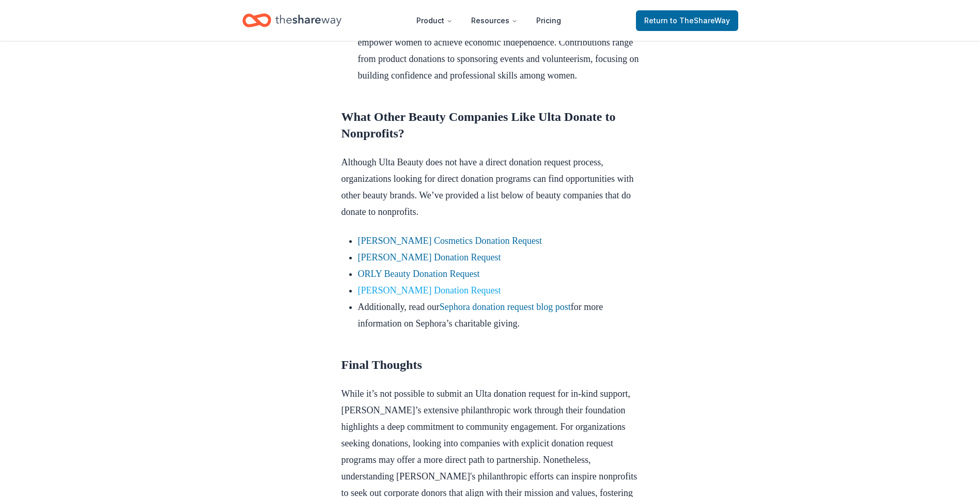 This screenshot has height=497, width=980. I want to click on a: Sephora donation request blog post, so click(505, 307).